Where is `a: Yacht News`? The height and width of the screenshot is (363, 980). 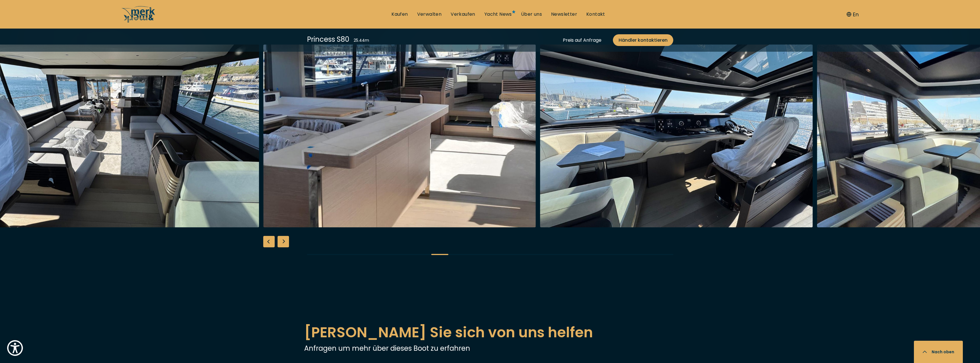 a: Yacht News is located at coordinates (498, 14).